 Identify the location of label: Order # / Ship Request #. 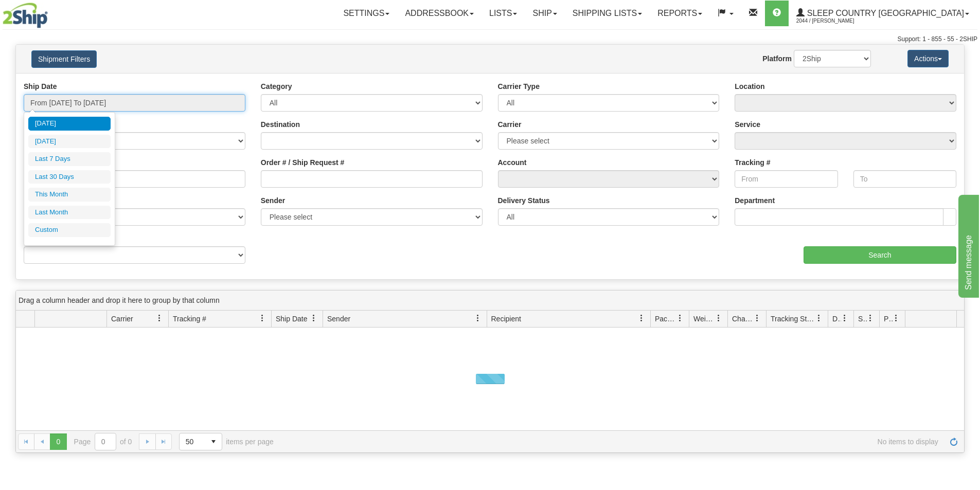
(303, 163).